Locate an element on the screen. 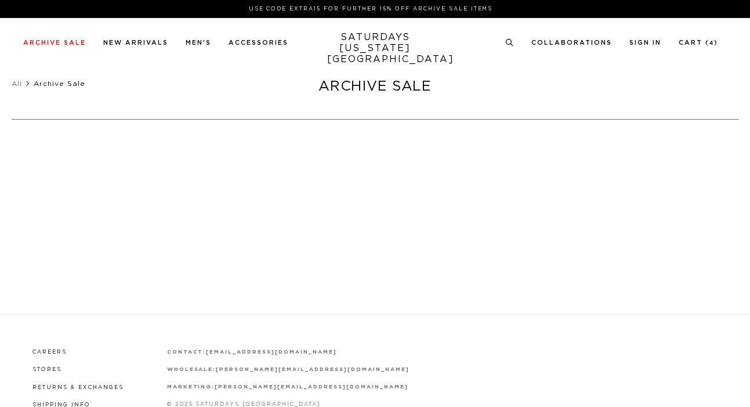 The width and height of the screenshot is (750, 407). a: Sign In is located at coordinates (645, 42).